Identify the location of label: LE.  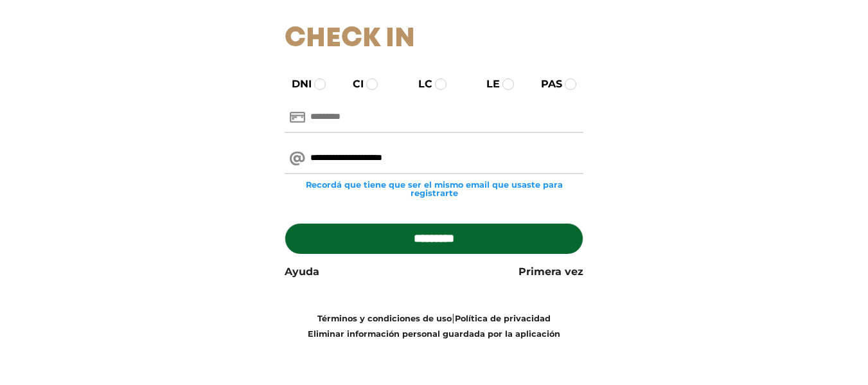
(487, 84).